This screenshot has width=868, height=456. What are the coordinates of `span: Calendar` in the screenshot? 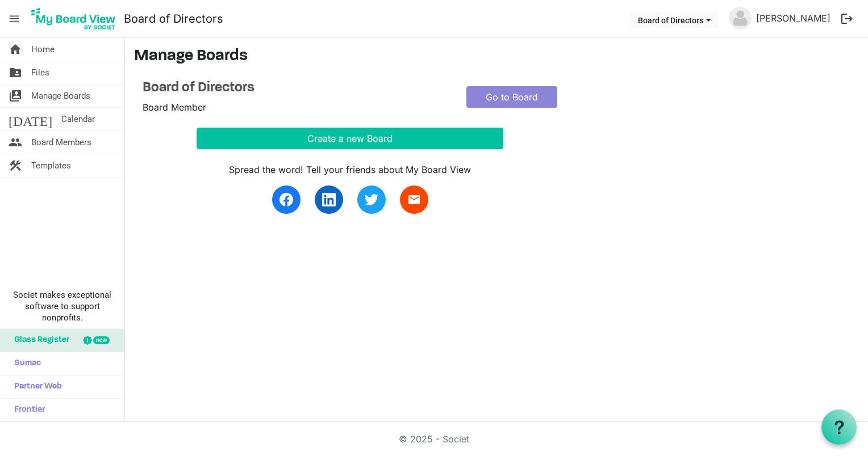 It's located at (78, 119).